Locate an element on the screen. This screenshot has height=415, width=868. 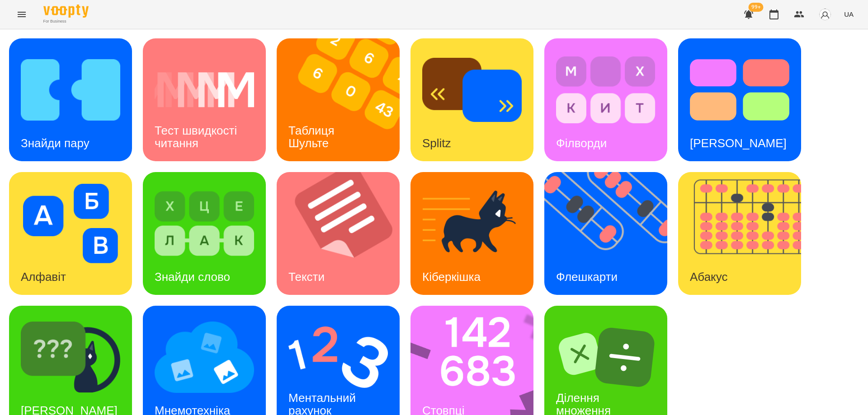
h3: Знайди пару is located at coordinates (55, 143).